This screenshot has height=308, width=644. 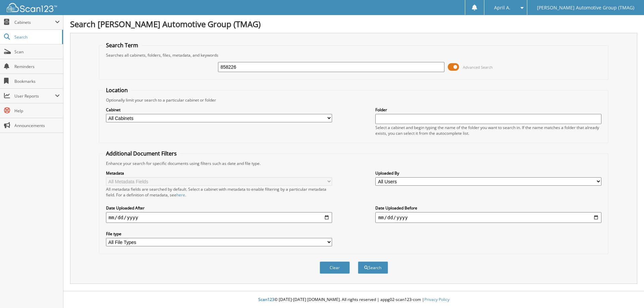 I want to click on label: Folder, so click(x=488, y=110).